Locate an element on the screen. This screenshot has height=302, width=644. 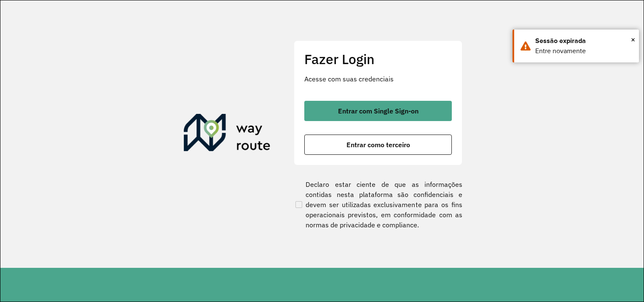
span: Entrar com Single Sign-on is located at coordinates (378, 111).